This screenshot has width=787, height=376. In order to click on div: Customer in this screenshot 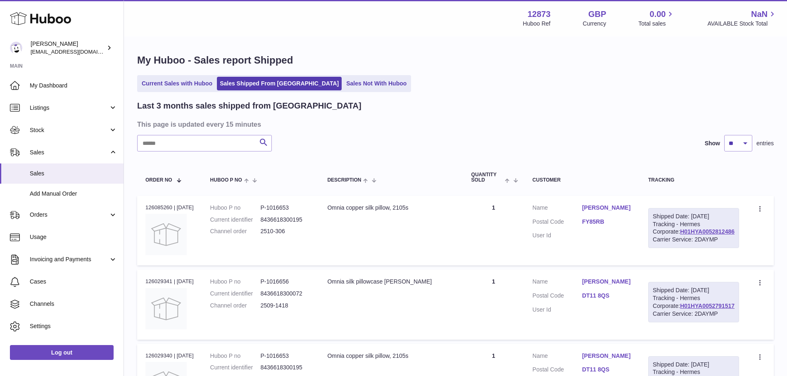, I will do `click(582, 180)`.